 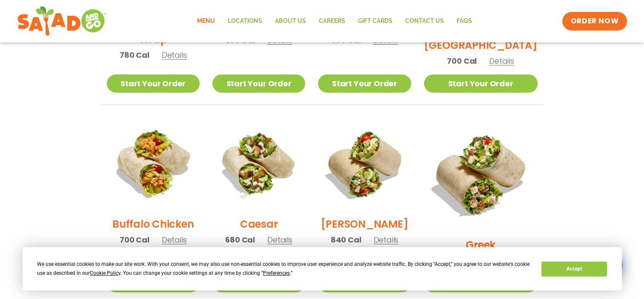 What do you see at coordinates (334, 21) in the screenshot?
I see `nav: Menu` at bounding box center [334, 21].